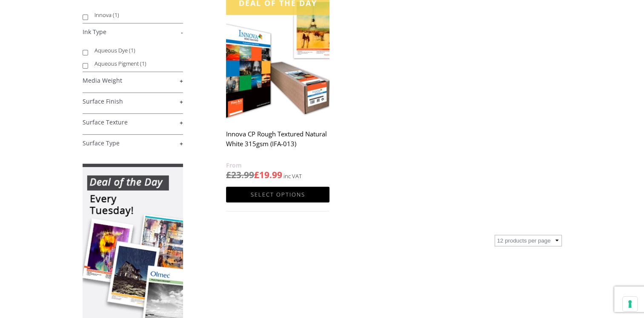 This screenshot has height=318, width=644. I want to click on h4: Surface Finish, so click(132, 101).